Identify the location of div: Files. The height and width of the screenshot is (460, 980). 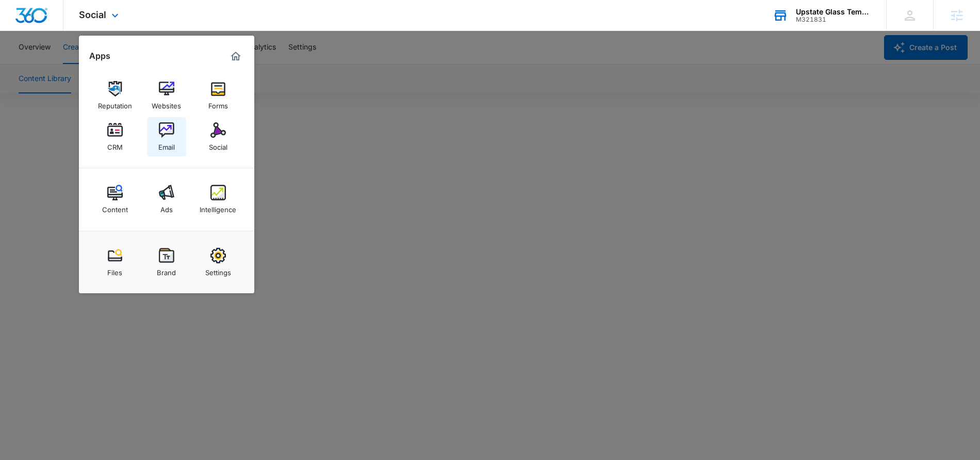
(115, 270).